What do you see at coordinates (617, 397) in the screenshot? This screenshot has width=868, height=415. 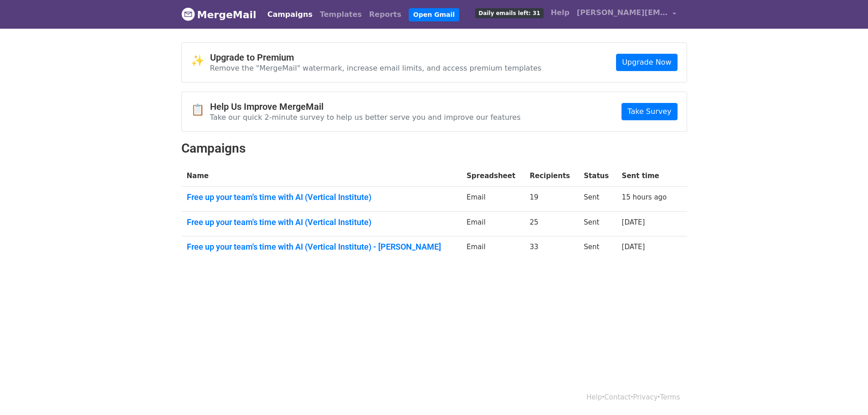 I see `a: Contact` at bounding box center [617, 397].